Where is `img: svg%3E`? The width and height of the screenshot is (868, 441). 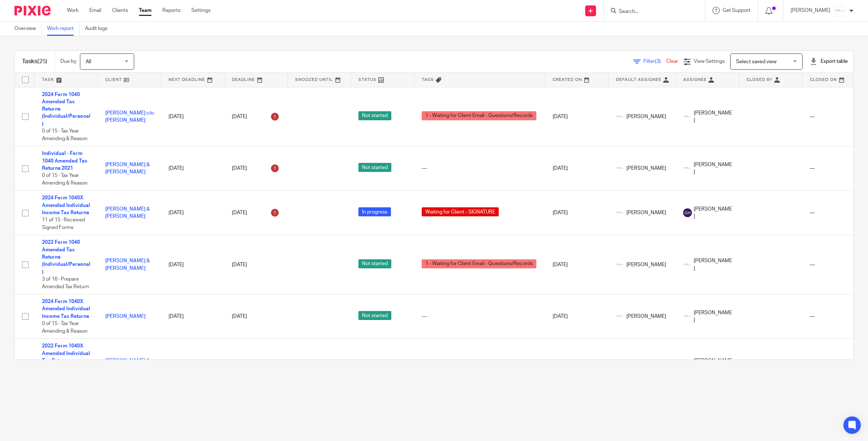
img: svg%3E is located at coordinates (688, 212).